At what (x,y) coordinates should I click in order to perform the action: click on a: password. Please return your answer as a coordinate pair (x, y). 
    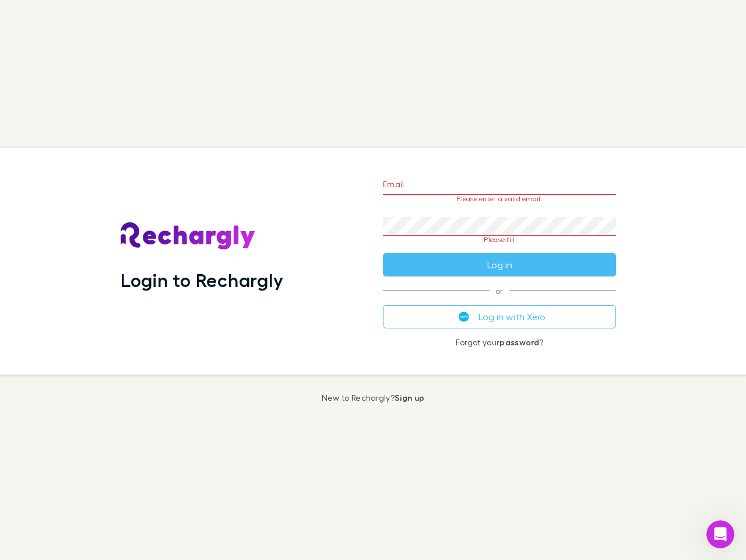
    Looking at the image, I should click on (520, 341).